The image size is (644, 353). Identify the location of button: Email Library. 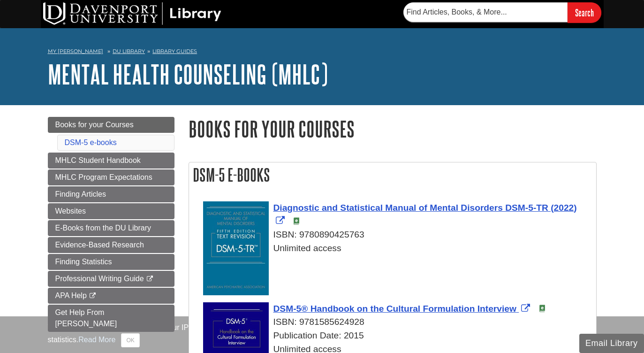
(612, 344).